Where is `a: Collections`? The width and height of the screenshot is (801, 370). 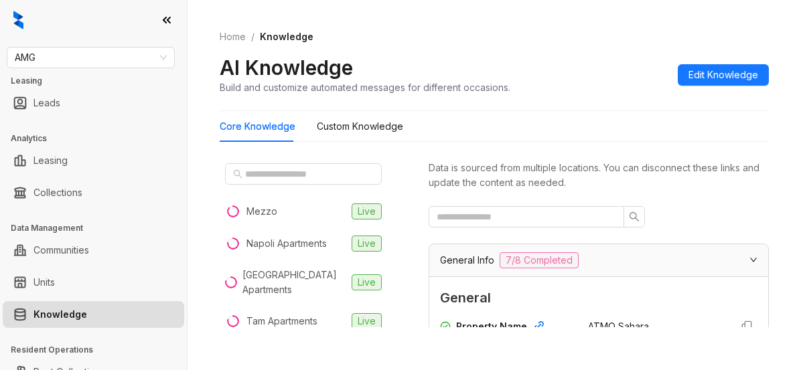
a: Collections is located at coordinates (58, 193).